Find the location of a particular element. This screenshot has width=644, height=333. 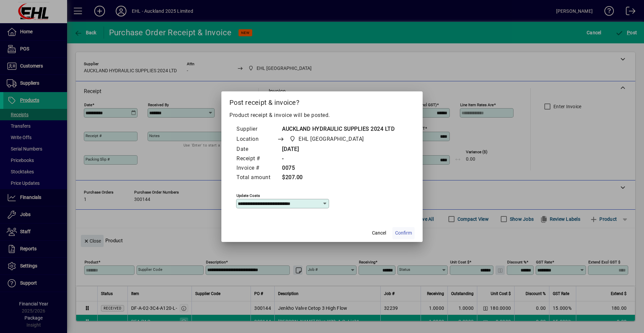

button: Confirm is located at coordinates (403, 233).